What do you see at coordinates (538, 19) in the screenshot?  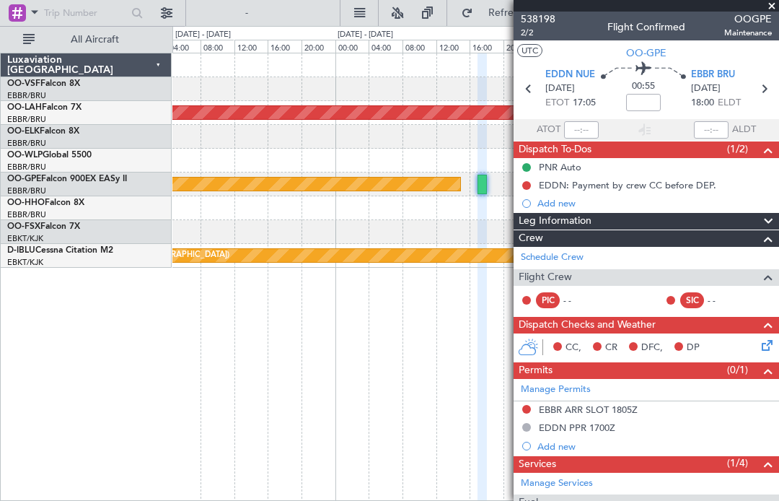 I see `span: 538198` at bounding box center [538, 19].